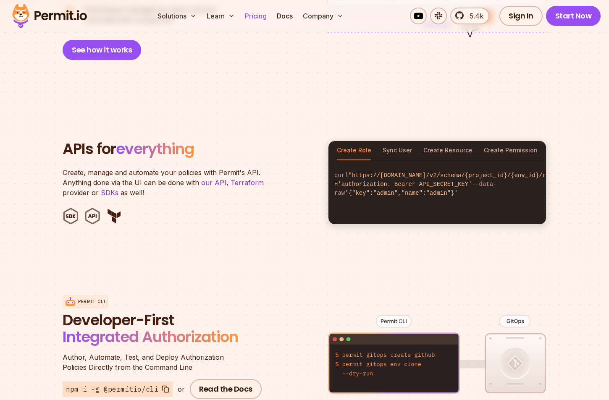  What do you see at coordinates (285, 16) in the screenshot?
I see `a: Docs` at bounding box center [285, 16].